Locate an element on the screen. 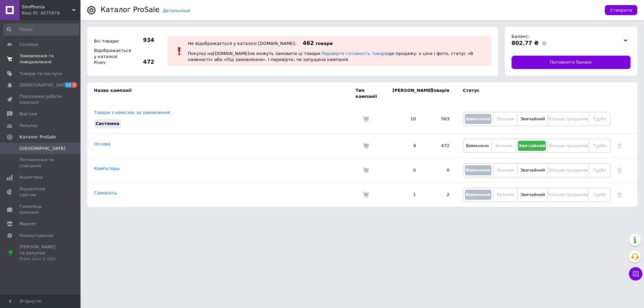 This screenshot has width=644, height=308. button: Створити is located at coordinates (621, 10).